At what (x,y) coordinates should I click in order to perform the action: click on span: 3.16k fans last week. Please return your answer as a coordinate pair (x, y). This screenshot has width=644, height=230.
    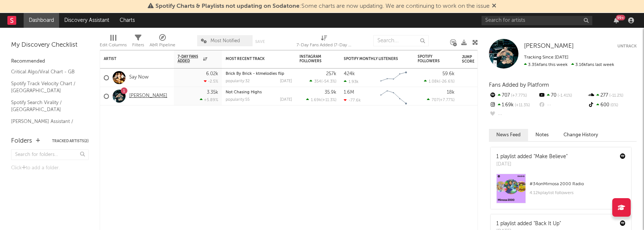
    Looking at the image, I should click on (570, 65).